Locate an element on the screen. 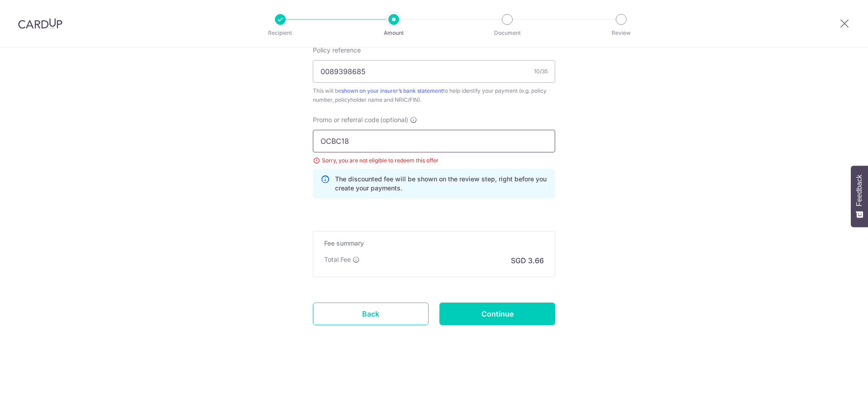 This screenshot has width=868, height=393. label: Policy reference is located at coordinates (337, 50).